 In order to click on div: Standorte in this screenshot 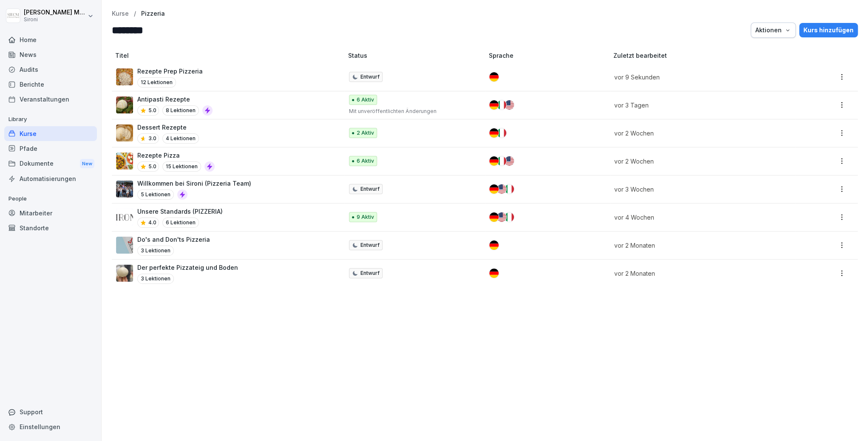, I will do `click(51, 228)`.